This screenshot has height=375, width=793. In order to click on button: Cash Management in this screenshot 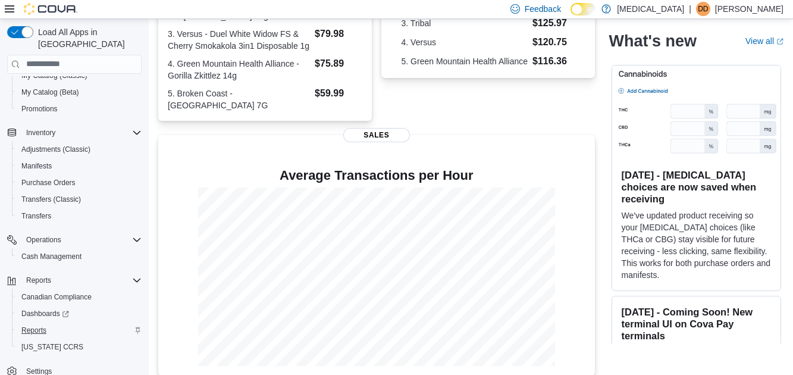, I will do `click(79, 256)`.